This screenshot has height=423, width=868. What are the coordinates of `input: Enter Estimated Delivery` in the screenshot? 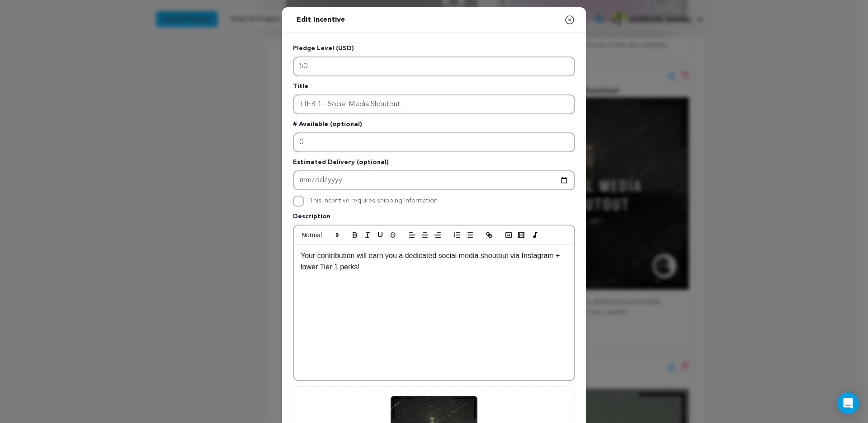 It's located at (434, 180).